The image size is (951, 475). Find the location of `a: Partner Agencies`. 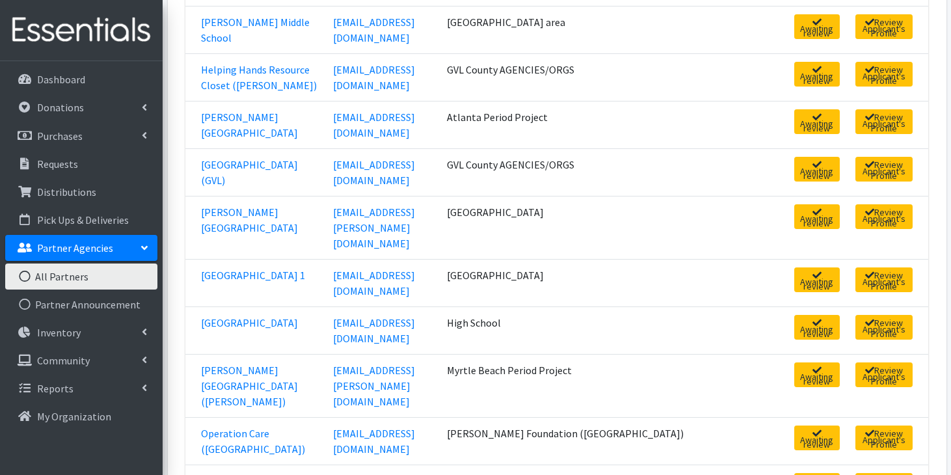

a: Partner Agencies is located at coordinates (81, 248).